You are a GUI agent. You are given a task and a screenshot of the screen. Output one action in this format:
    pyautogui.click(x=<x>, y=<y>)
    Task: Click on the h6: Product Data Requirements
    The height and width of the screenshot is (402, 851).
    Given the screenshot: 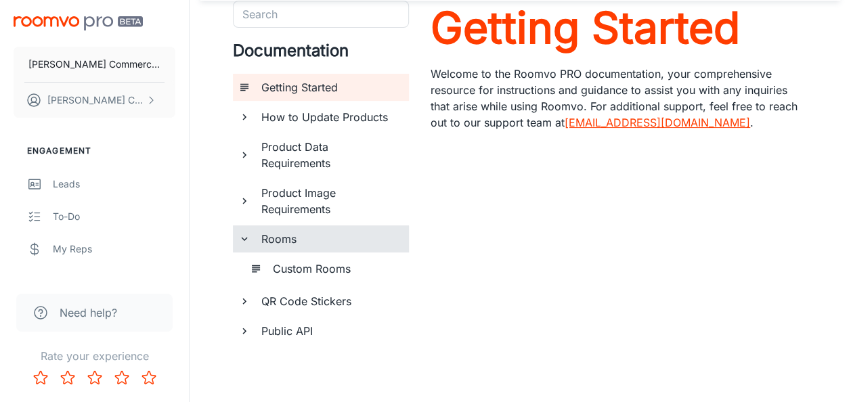 What is the action you would take?
    pyautogui.click(x=330, y=155)
    